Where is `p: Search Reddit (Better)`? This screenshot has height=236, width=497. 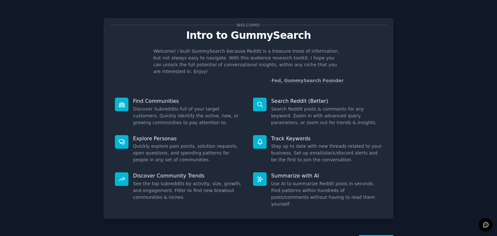
p: Search Reddit (Better) is located at coordinates (326, 101).